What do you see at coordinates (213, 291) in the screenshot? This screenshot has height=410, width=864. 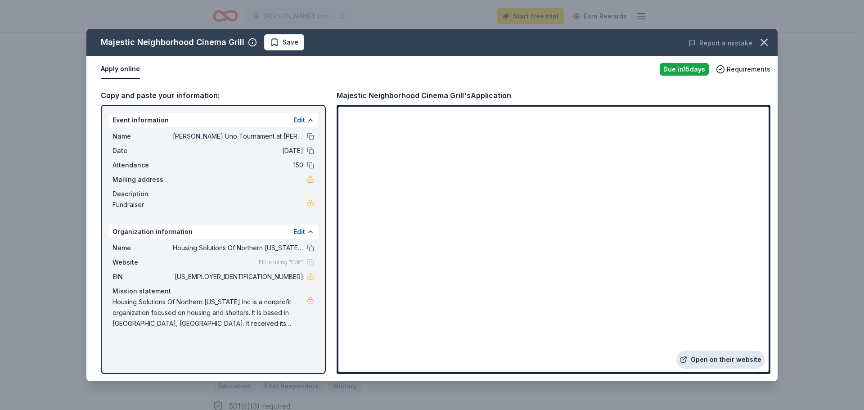 I see `div: Mission statement` at bounding box center [213, 291].